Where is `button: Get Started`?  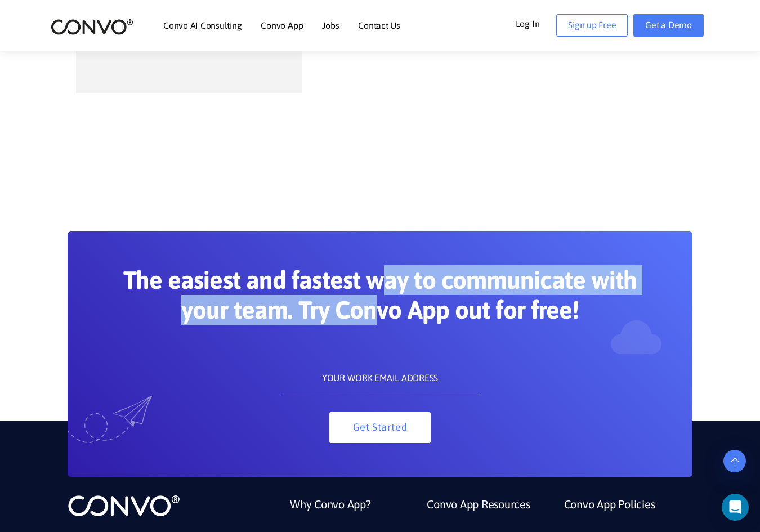 button: Get Started is located at coordinates (380, 427).